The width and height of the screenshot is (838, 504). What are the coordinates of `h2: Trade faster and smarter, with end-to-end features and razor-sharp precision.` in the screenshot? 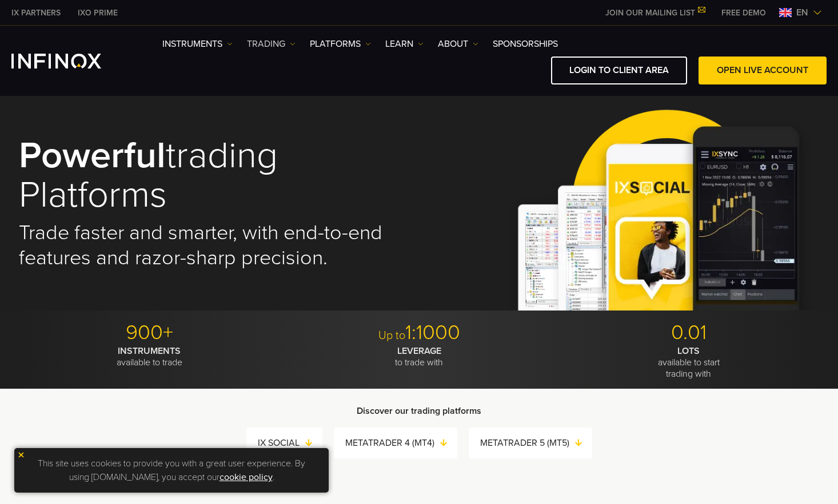 It's located at (211, 246).